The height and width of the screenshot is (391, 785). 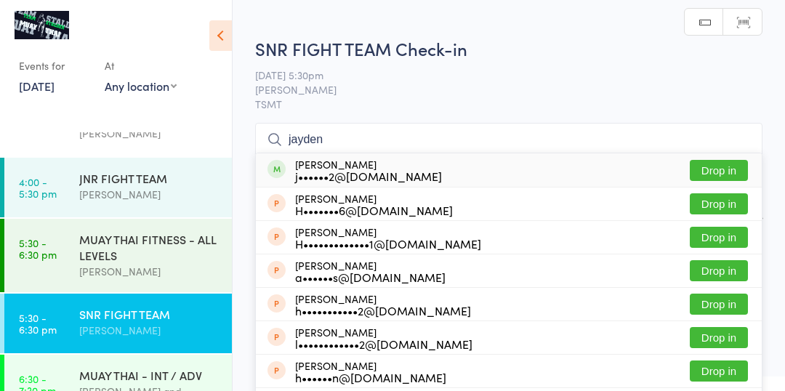 I want to click on time: 4:00 - 5:30 pm, so click(x=38, y=187).